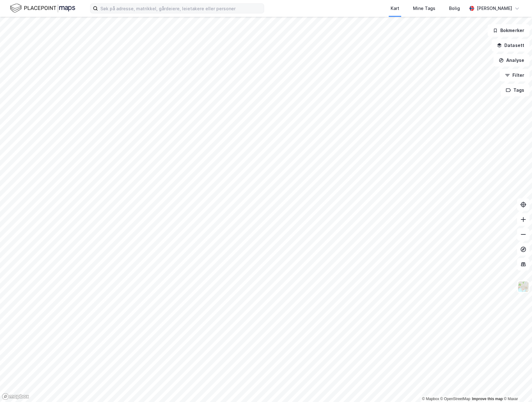  I want to click on div: Kart, so click(395, 8).